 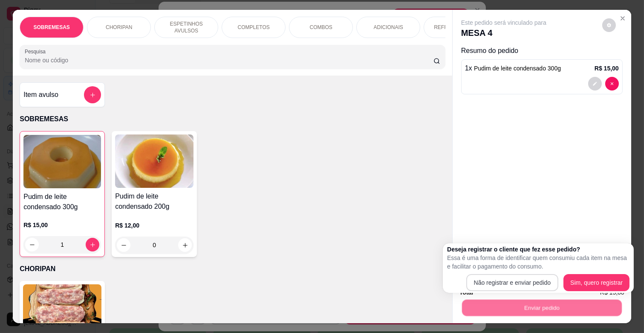 What do you see at coordinates (229, 60) in the screenshot?
I see `input: Pesquisa` at bounding box center [229, 60].